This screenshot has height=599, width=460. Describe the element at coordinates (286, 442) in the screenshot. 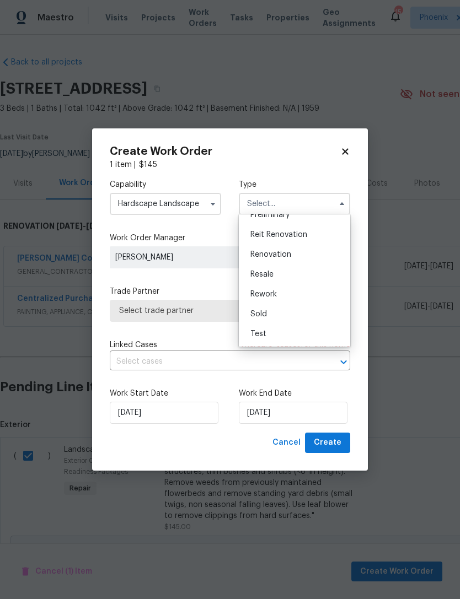

I see `button: Cancel` at that location.